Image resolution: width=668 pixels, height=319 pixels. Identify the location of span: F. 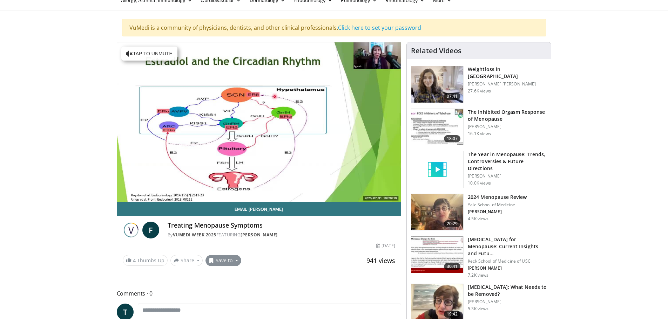
(151, 230).